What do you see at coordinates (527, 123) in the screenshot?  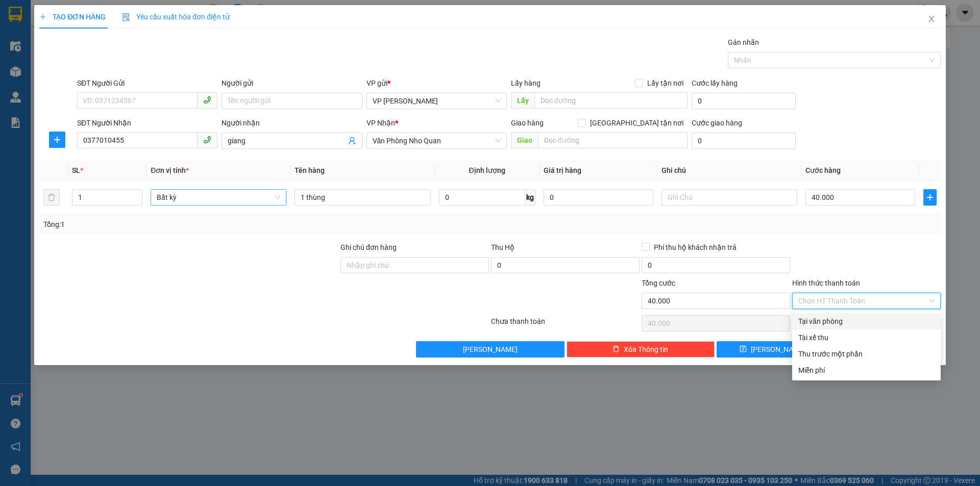 I see `span: Giao hàng` at bounding box center [527, 123].